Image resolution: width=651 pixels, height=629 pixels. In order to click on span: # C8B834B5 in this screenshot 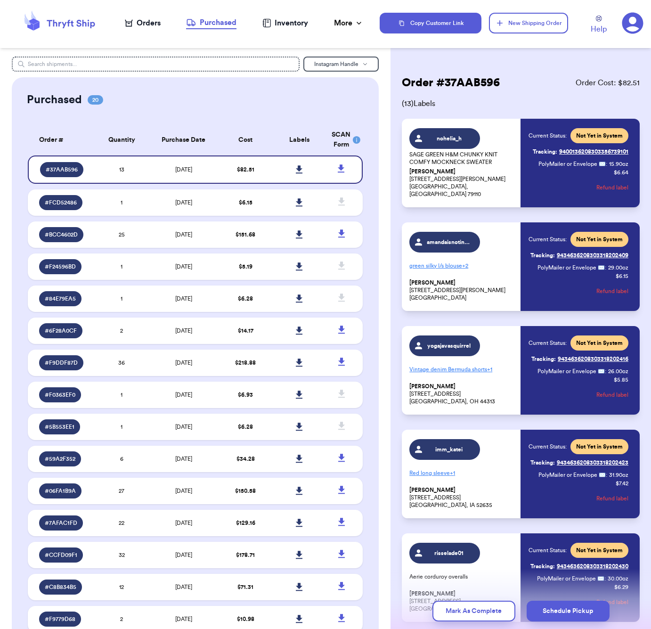, I will do `click(60, 587)`.